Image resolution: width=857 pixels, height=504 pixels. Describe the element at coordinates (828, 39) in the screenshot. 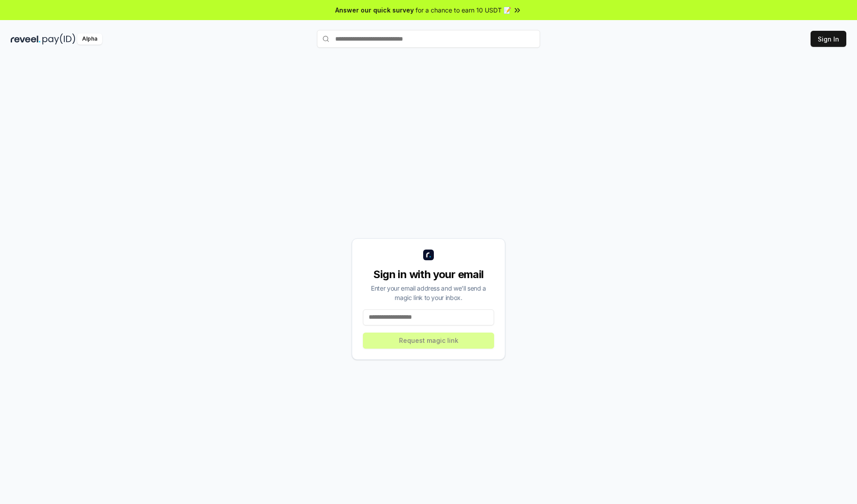

I see `button: Sign In` at that location.